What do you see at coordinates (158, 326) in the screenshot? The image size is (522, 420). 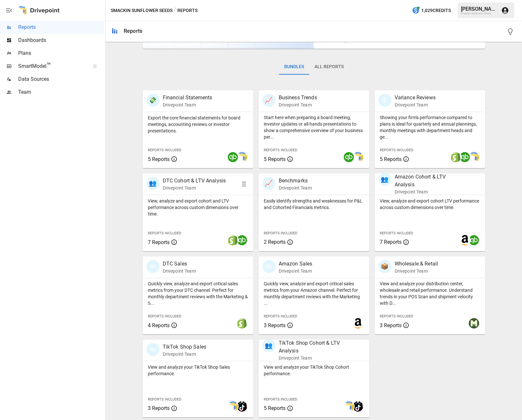 I see `span: 4 Reports` at bounding box center [158, 326].